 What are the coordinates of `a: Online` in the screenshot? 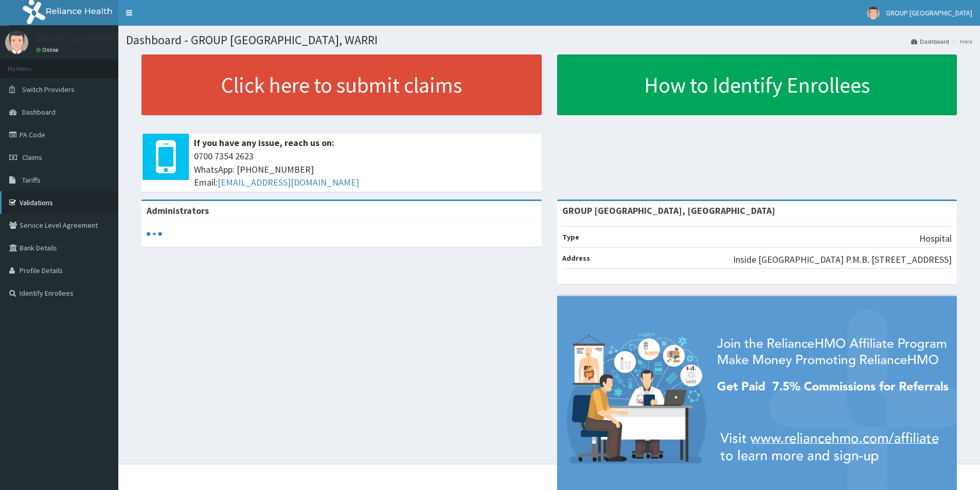 It's located at (48, 50).